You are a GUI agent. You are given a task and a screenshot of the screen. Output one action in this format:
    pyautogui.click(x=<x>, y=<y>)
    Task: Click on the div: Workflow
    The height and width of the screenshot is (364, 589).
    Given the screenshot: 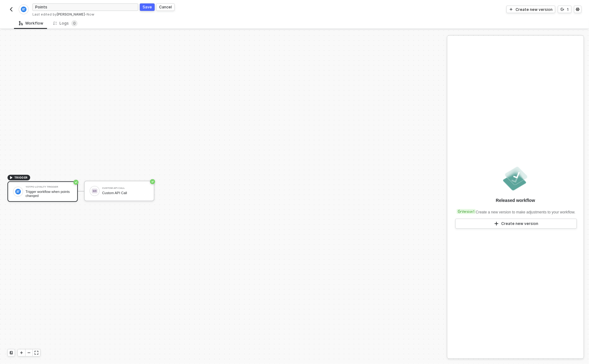 What is the action you would take?
    pyautogui.click(x=31, y=23)
    